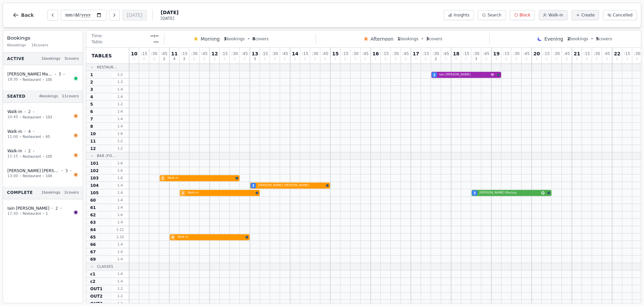 This screenshot has width=644, height=306. Describe the element at coordinates (13, 176) in the screenshot. I see `span: 13:00` at that location.